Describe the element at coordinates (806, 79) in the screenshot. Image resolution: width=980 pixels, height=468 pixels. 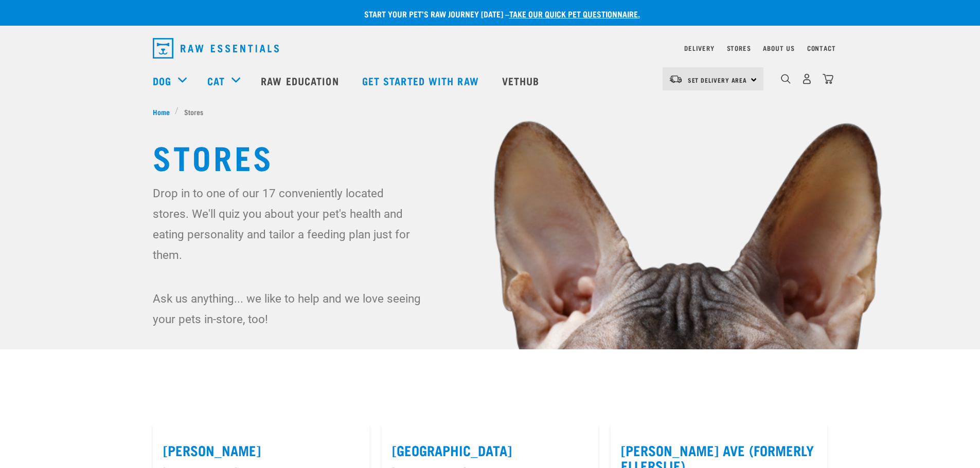
I see `img: user.png` at that location.